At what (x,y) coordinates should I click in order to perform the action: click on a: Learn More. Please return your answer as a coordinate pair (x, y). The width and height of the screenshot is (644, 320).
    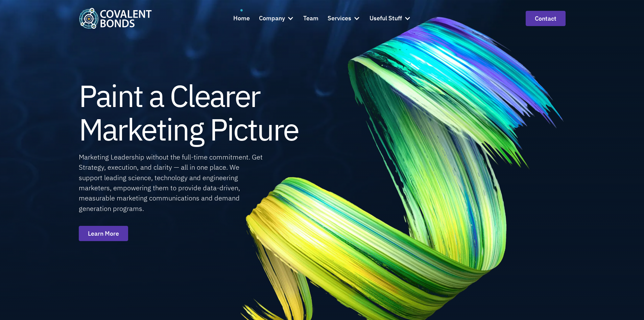
    Looking at the image, I should click on (104, 233).